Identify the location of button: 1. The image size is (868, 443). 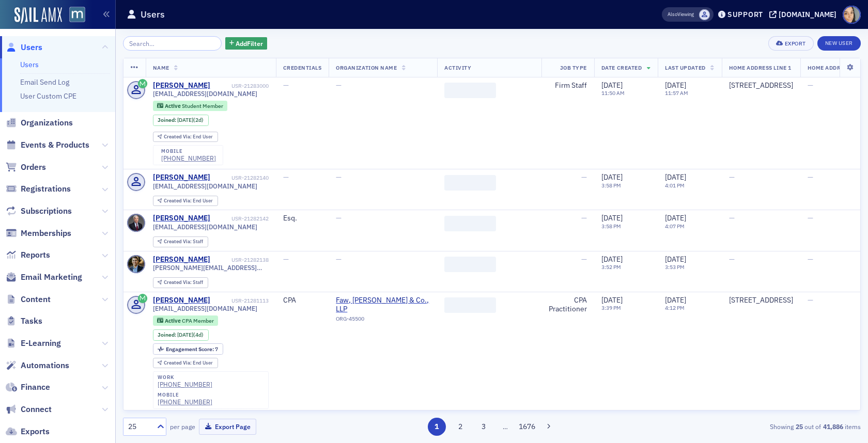
(437, 426).